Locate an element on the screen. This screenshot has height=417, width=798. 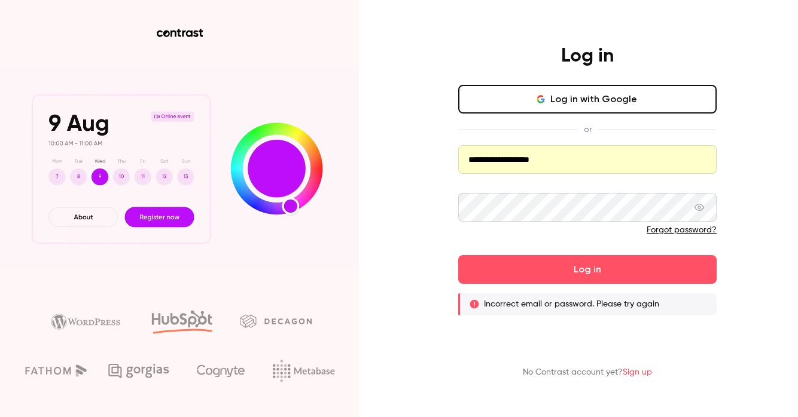
button: Log in with Google is located at coordinates (587, 99).